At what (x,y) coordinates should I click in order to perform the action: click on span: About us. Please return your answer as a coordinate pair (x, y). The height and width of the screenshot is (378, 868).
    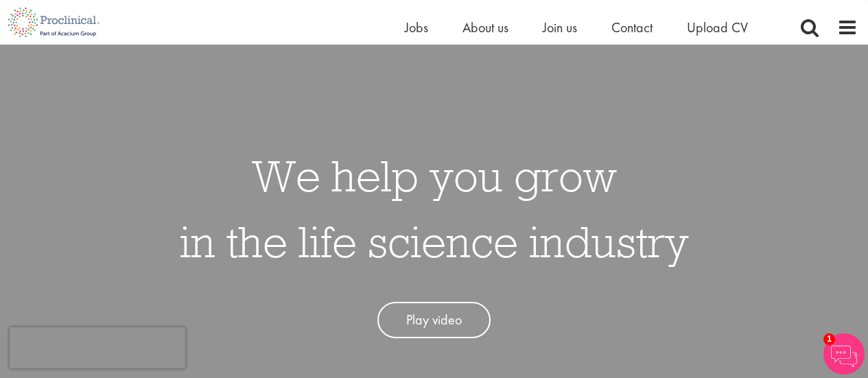
    Looking at the image, I should click on (486, 28).